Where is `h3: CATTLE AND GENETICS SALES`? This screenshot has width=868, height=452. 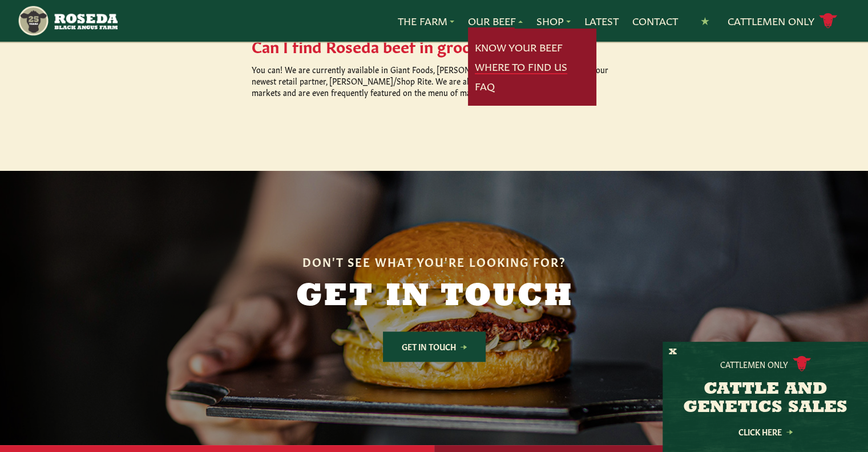 h3: CATTLE AND GENETICS SALES is located at coordinates (766, 399).